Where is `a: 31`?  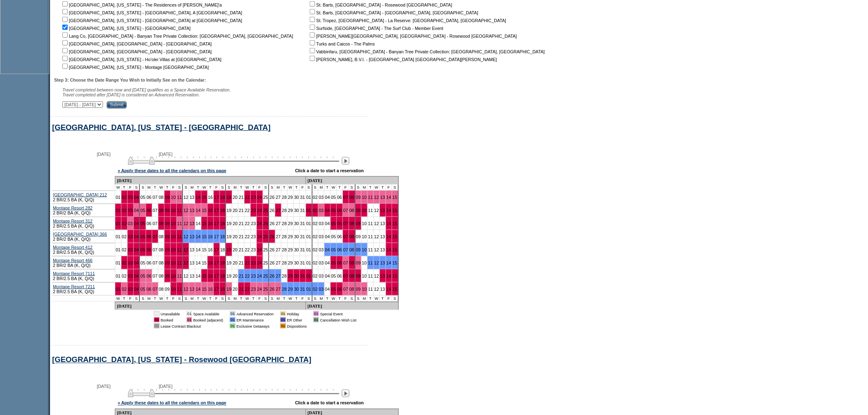 a: 31 is located at coordinates (303, 250).